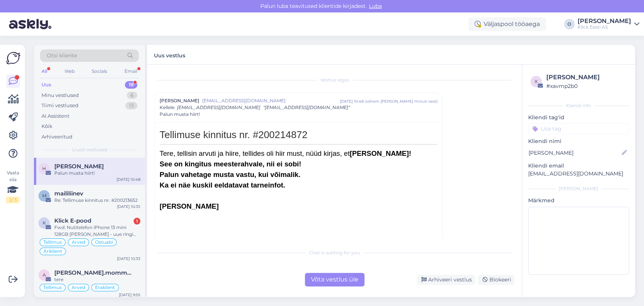 Image resolution: width=644 pixels, height=306 pixels. Describe the element at coordinates (569, 24) in the screenshot. I see `div: O` at that location.